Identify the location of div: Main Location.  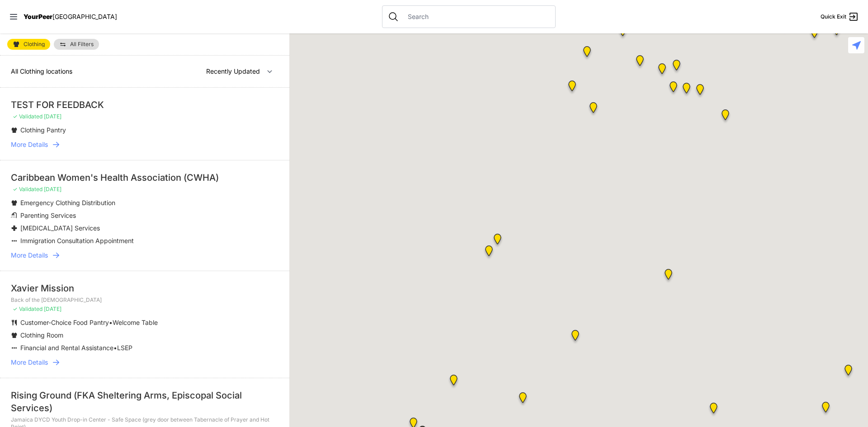
(725, 117).